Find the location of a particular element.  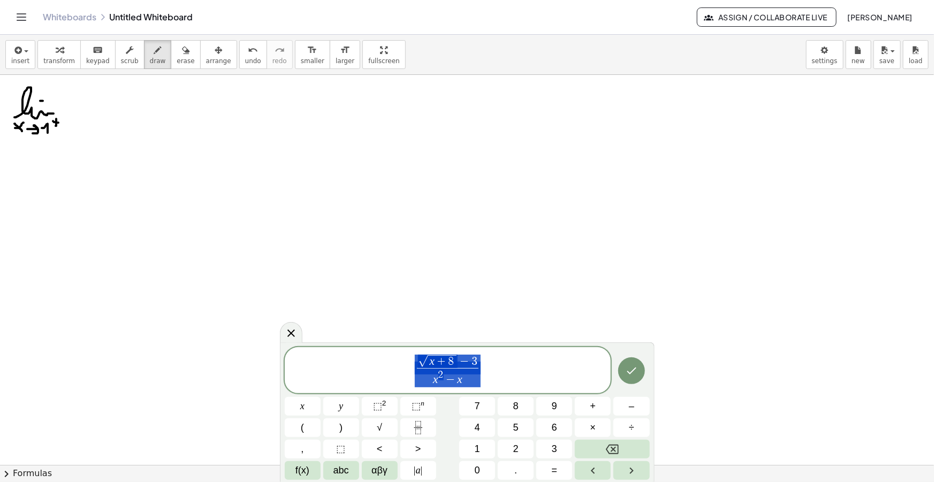

span: redo is located at coordinates (279, 61).